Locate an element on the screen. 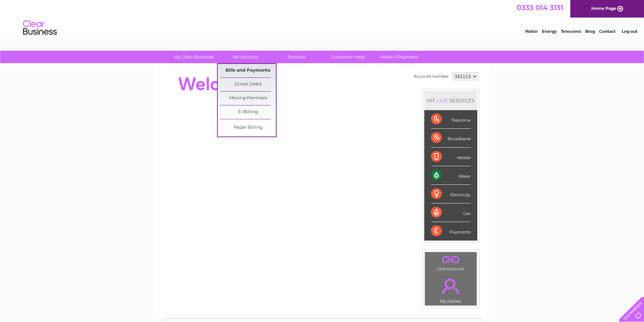 Image resolution: width=644 pixels, height=322 pixels. a: Blog is located at coordinates (590, 31).